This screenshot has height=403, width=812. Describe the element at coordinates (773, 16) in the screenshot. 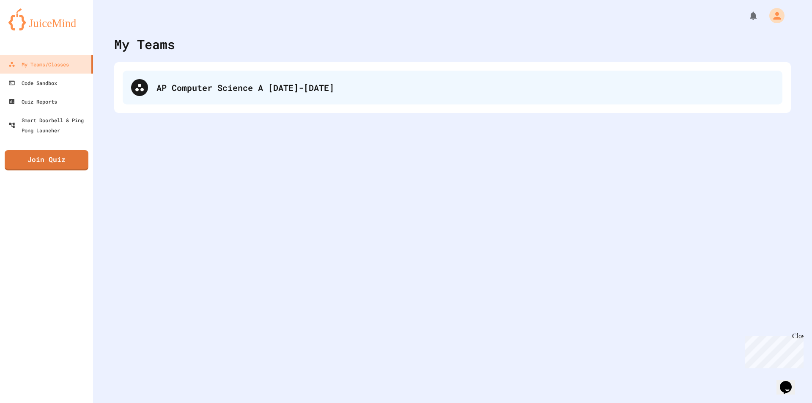

I see `div: My Account` at that location.